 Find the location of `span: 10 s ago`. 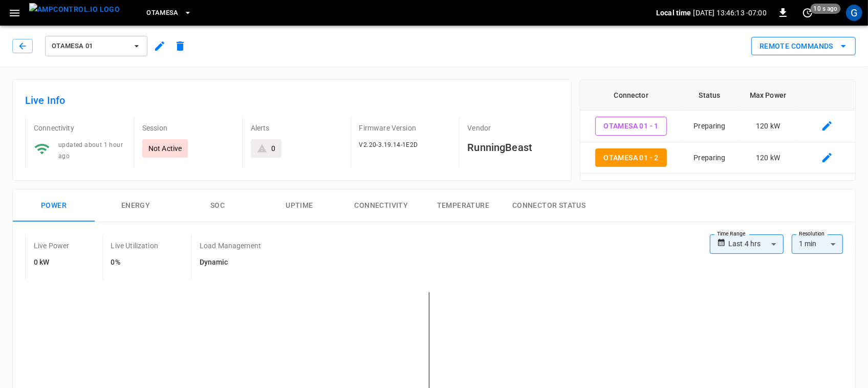

span: 10 s ago is located at coordinates (825, 8).